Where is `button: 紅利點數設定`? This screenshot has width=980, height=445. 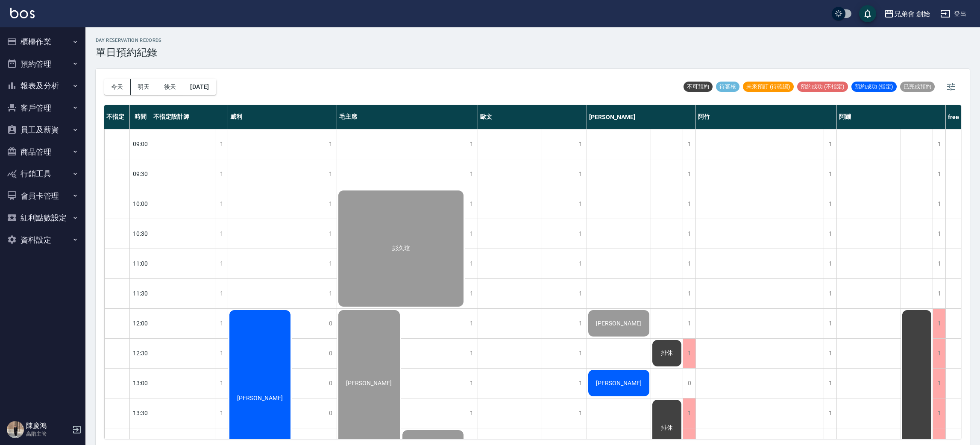 button: 紅利點數設定 is located at coordinates (43, 218).